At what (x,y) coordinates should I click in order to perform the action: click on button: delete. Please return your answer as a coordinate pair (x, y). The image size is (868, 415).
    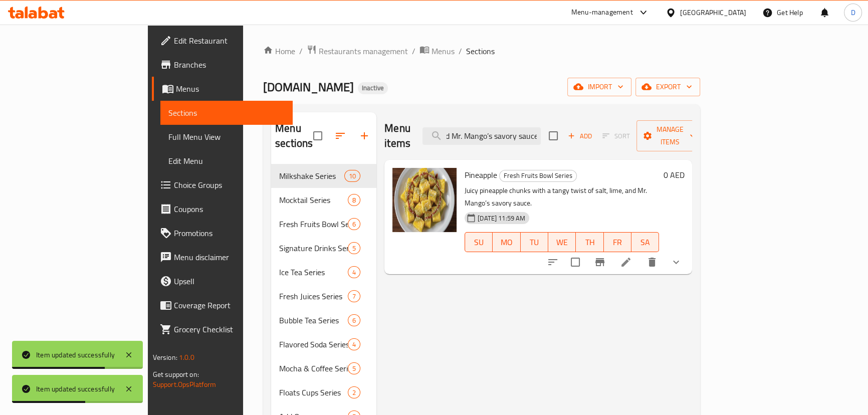
    Looking at the image, I should click on (652, 262).